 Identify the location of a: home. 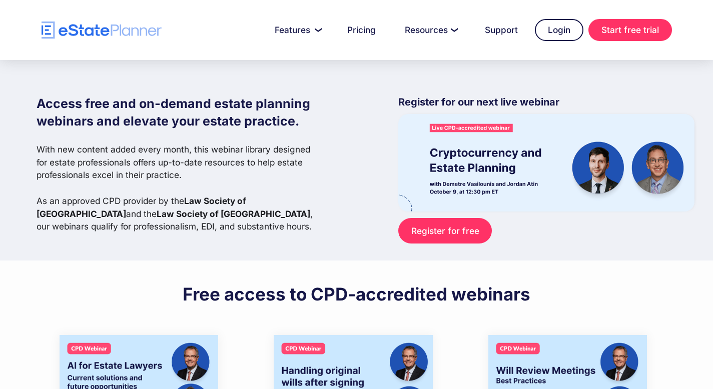
(102, 30).